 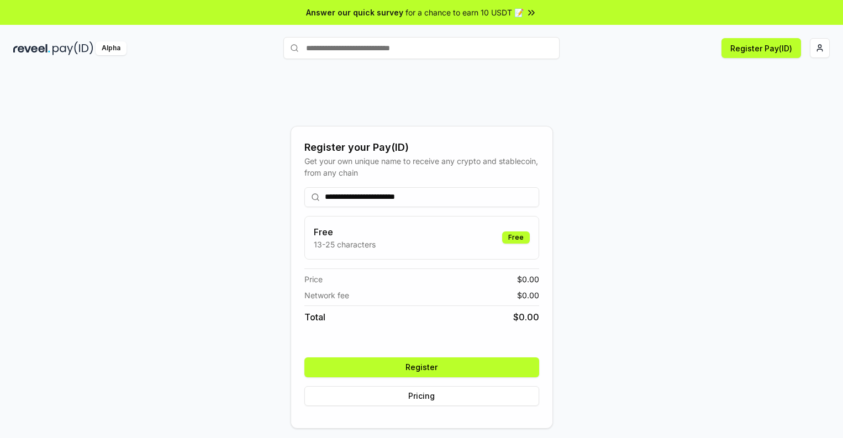 I want to click on button: Register, so click(x=421, y=367).